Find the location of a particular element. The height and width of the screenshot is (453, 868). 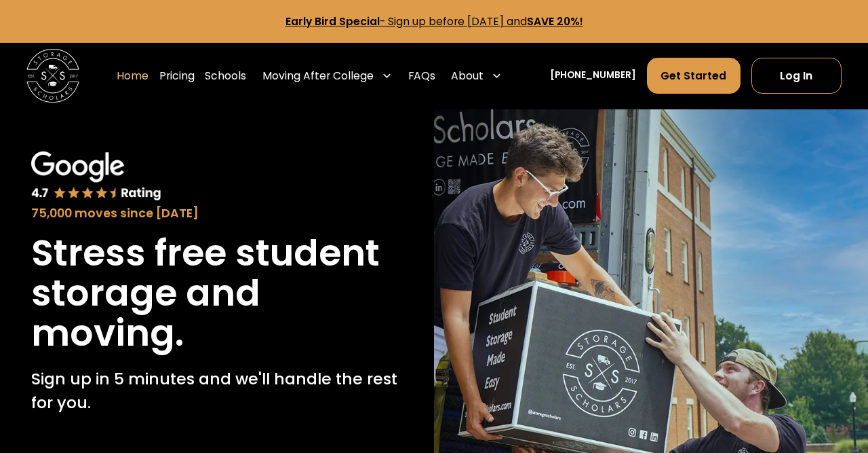

a: Get Started is located at coordinates (694, 76).